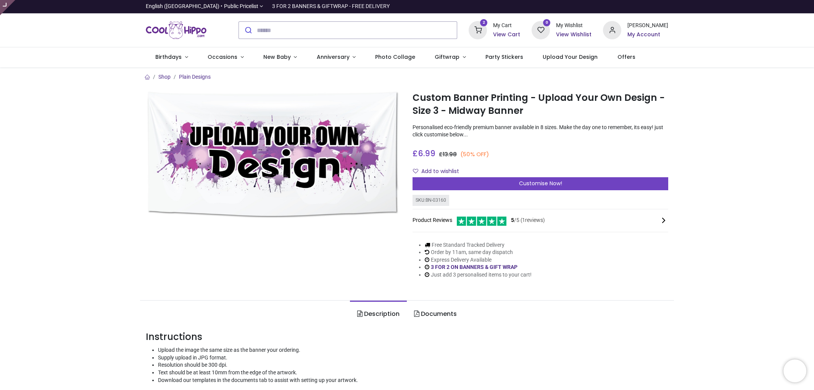 The image size is (814, 390). I want to click on button: Submit, so click(248, 30).